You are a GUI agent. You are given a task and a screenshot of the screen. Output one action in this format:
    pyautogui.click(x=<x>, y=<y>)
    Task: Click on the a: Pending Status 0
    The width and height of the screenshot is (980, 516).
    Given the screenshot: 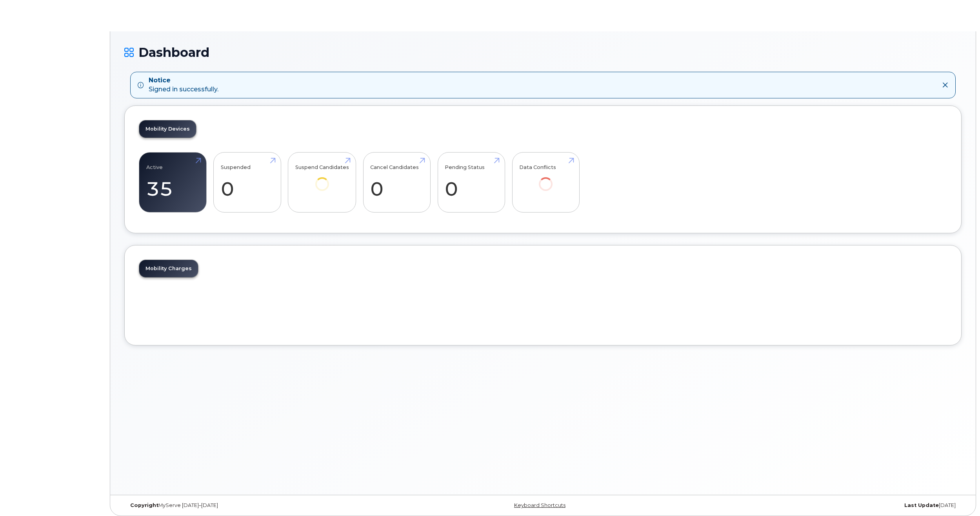 What is the action you would take?
    pyautogui.click(x=471, y=183)
    